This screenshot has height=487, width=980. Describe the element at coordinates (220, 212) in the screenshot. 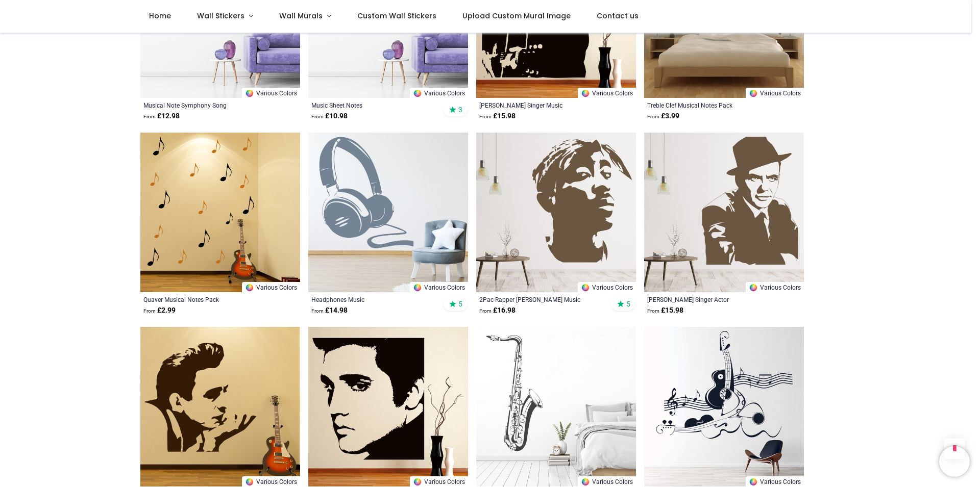

I see `img: Quaver Musical Notes Wall Sticker Pack` at that location.